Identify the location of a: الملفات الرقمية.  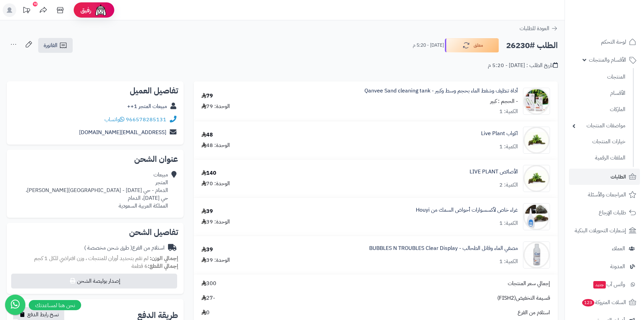
(599, 158).